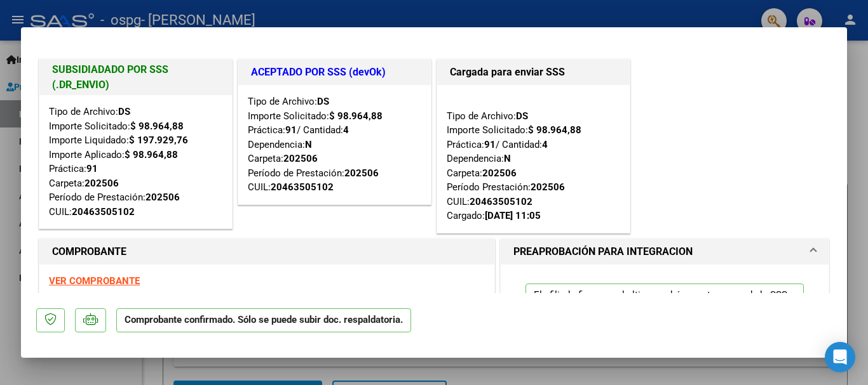  I want to click on p: El afiliado figura en el ultimo padrón que tenemos de la SSS de, so click(665, 307).